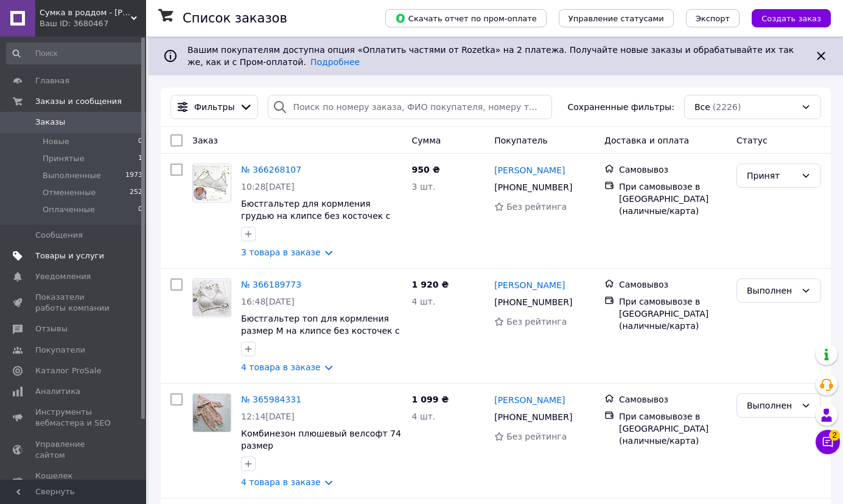 This screenshot has height=504, width=843. What do you see at coordinates (74, 303) in the screenshot?
I see `span: Показатели работы компании` at bounding box center [74, 303].